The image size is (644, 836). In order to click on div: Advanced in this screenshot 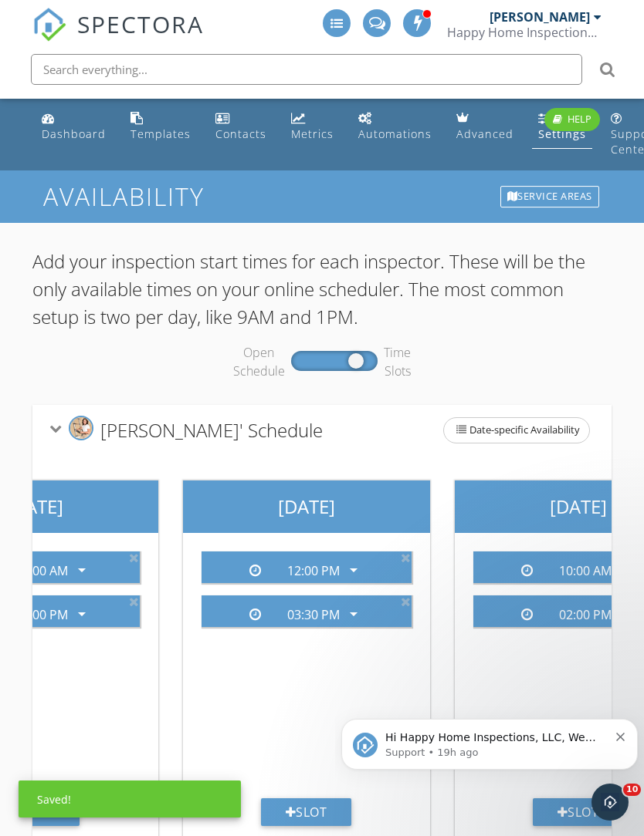, I will do `click(485, 133)`.